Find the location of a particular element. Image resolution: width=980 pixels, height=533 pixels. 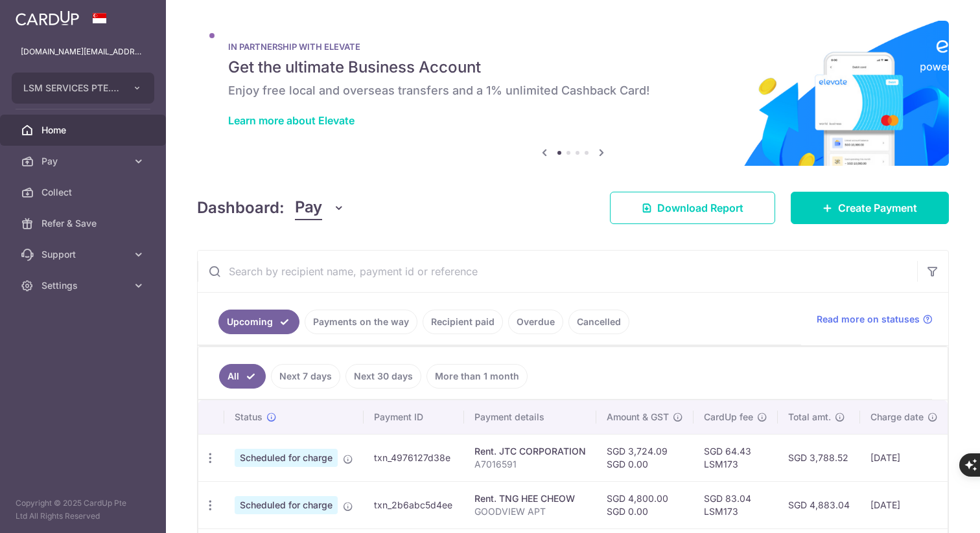

p: IN PARTNERSHIP WITH ELEVATE is located at coordinates (573, 47).